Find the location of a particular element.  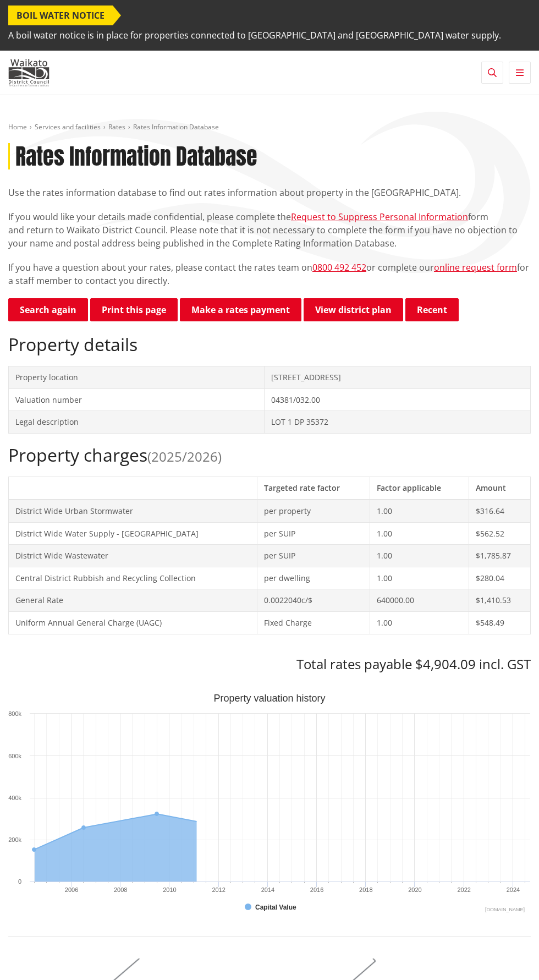

td: per property is located at coordinates (313, 510).